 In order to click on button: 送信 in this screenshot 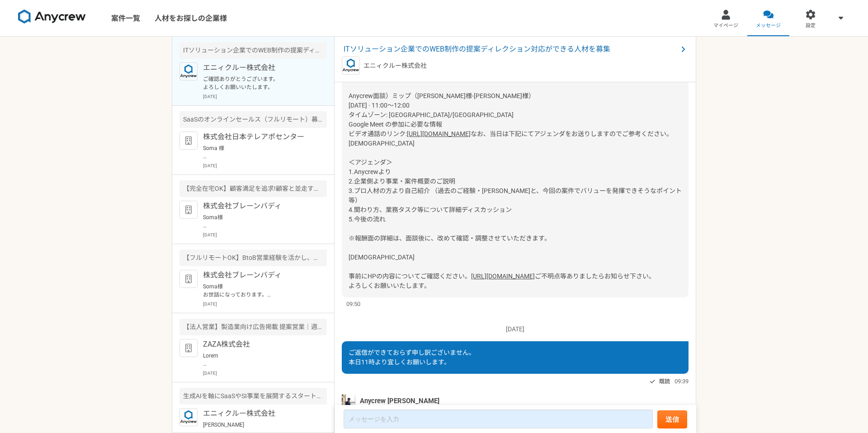, I will do `click(672, 419)`.